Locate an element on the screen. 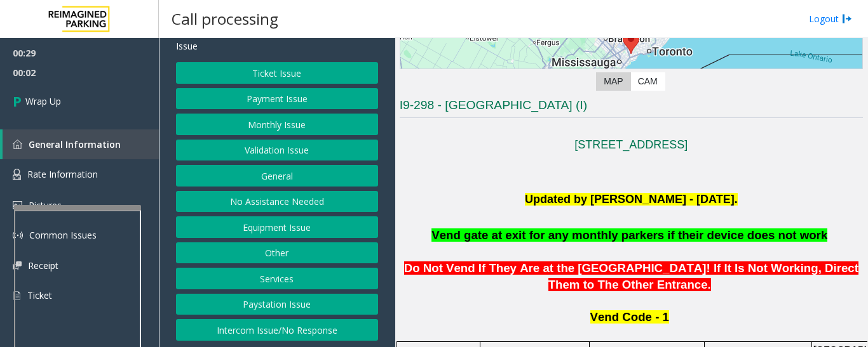  span: General Information is located at coordinates (75, 144).